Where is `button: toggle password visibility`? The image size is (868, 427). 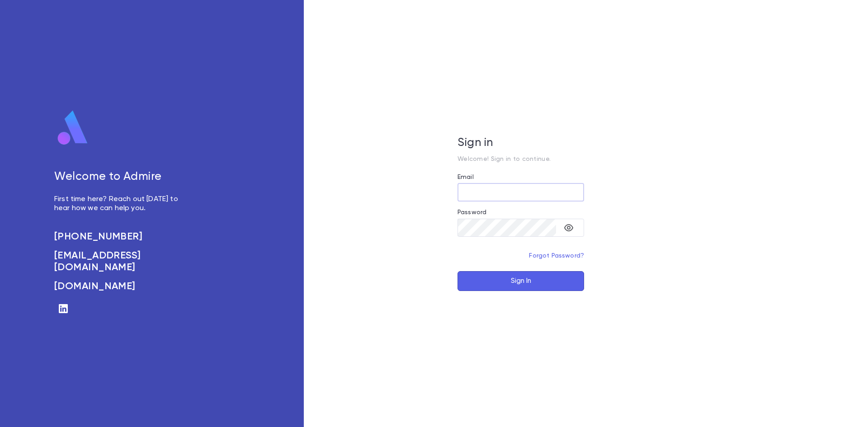 button: toggle password visibility is located at coordinates (569, 228).